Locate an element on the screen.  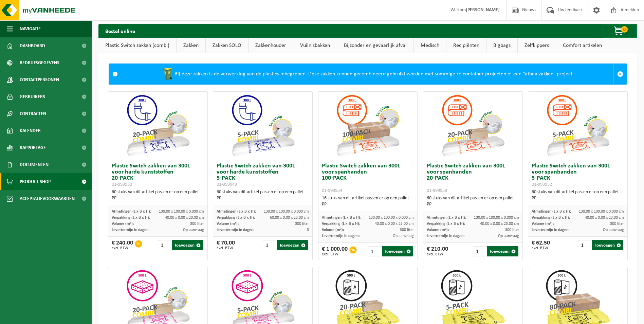
h3: Plastic Switch zakken van 300L voor harde kunststoffen 20-PACK is located at coordinates (158, 175).